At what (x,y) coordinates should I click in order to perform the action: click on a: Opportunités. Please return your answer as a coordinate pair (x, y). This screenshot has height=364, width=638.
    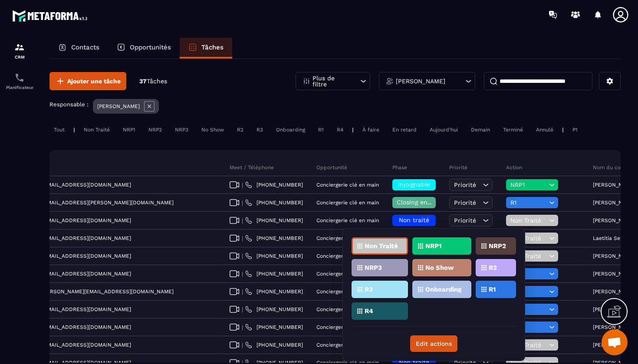
    Looking at the image, I should click on (144, 48).